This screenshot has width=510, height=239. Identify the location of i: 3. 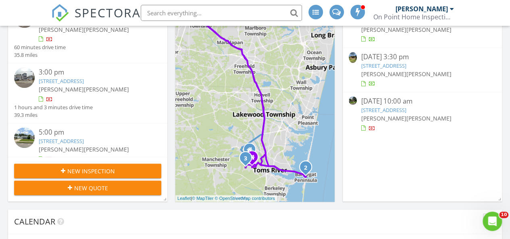
(245, 158).